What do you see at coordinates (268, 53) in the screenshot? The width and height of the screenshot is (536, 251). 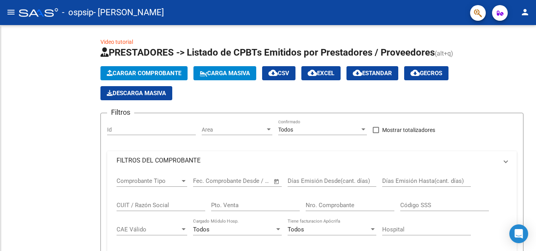 I see `span: PRESTADORES -> Listado de CPBTs Emitidos por Prestadores / Proveedores` at bounding box center [268, 53].